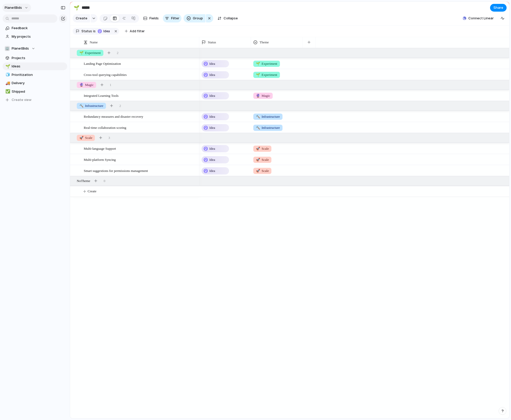  What do you see at coordinates (35, 28) in the screenshot?
I see `a: Feedback` at bounding box center [35, 28].